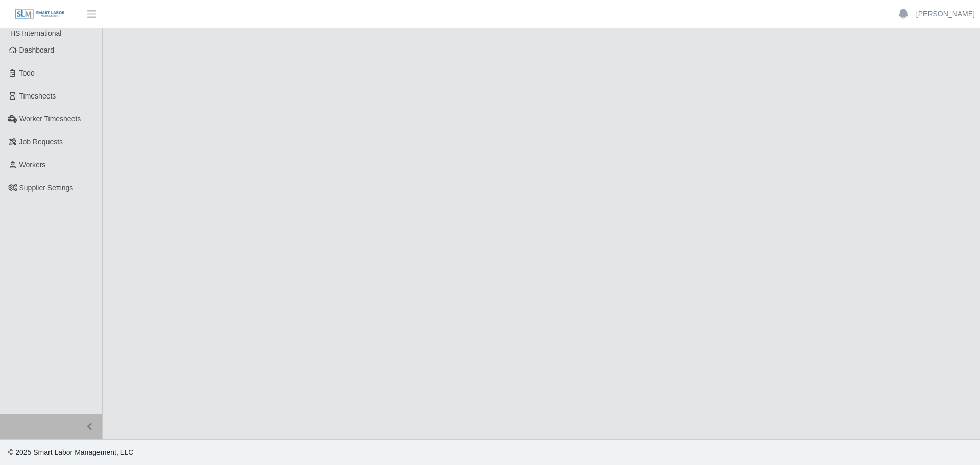 The width and height of the screenshot is (980, 465). I want to click on span: Dashboard, so click(37, 50).